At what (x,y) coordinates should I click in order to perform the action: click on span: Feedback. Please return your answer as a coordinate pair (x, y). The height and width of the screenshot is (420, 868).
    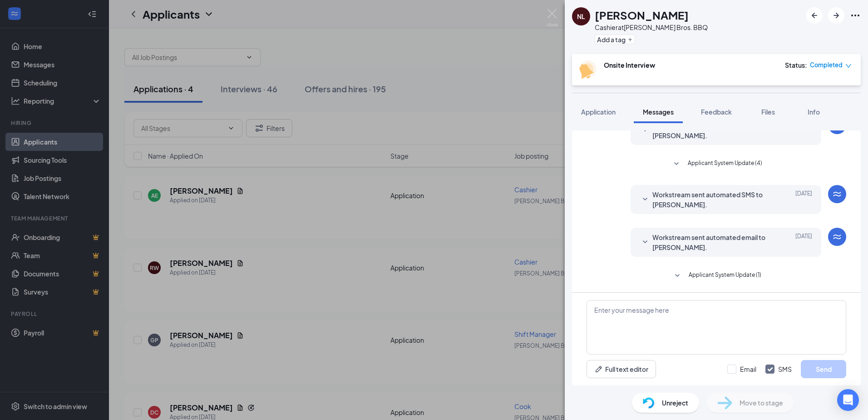
    Looking at the image, I should click on (717, 111).